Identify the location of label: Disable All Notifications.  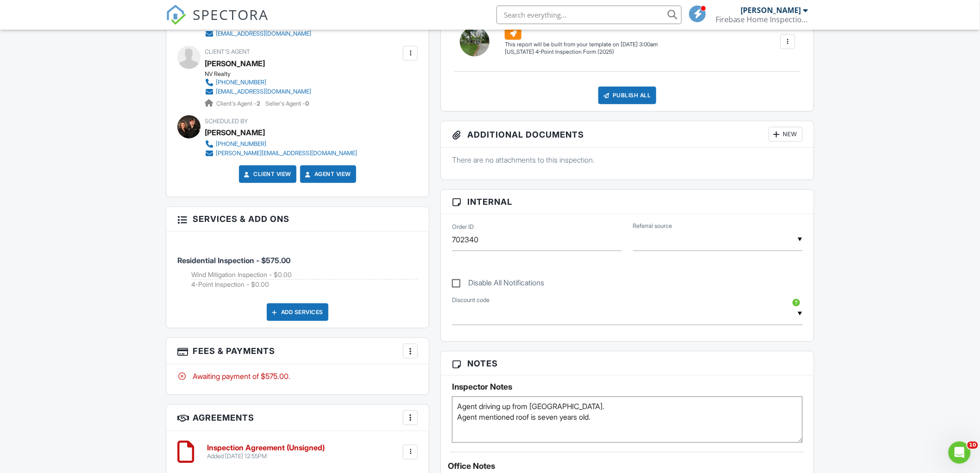
(498, 284).